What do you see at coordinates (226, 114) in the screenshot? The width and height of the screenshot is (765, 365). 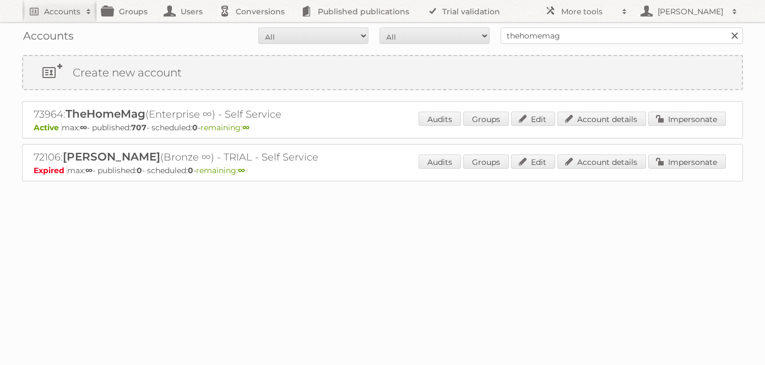 I see `h2: 73964: (Enterprise ∞) - Self Service` at bounding box center [226, 114].